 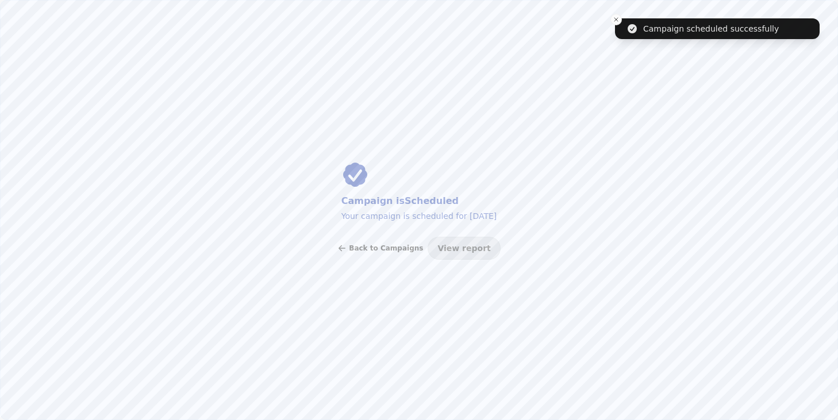 I want to click on button: Back to Campaigns, so click(x=380, y=248).